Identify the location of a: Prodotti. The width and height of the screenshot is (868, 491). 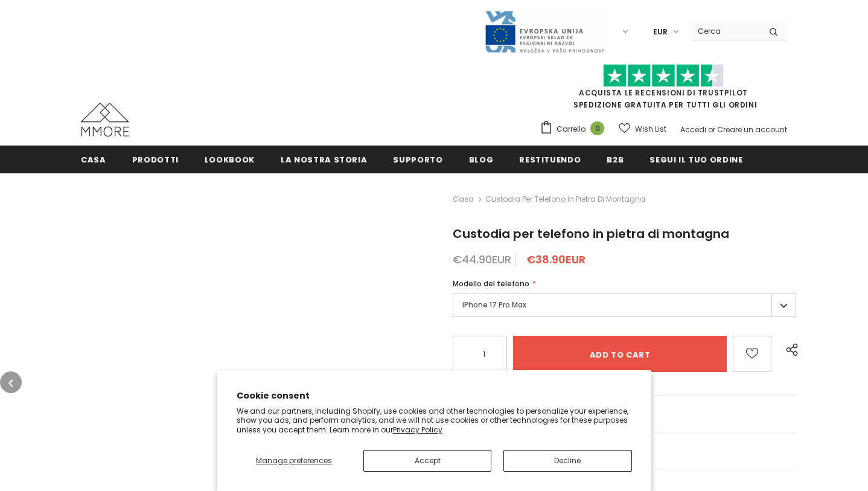
(155, 159).